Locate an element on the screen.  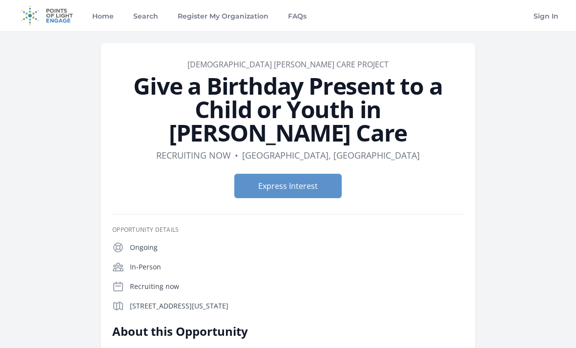
dd: Recruiting now is located at coordinates (193, 155).